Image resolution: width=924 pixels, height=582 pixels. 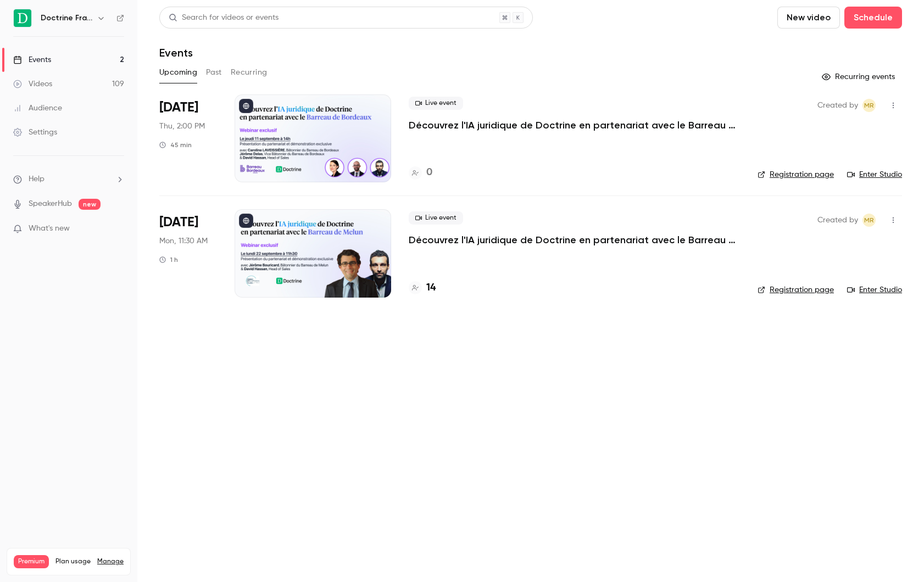 What do you see at coordinates (35, 132) in the screenshot?
I see `div: Settings` at bounding box center [35, 132].